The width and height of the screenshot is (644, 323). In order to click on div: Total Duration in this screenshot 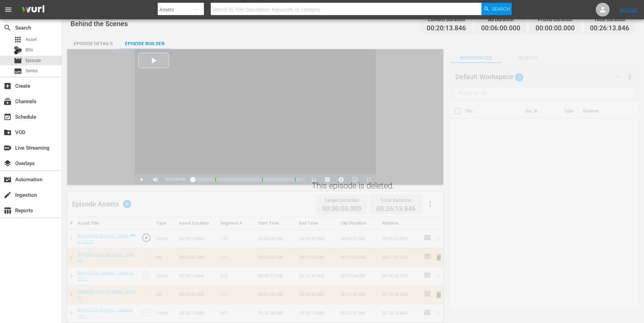, I will do `click(610, 20)`.